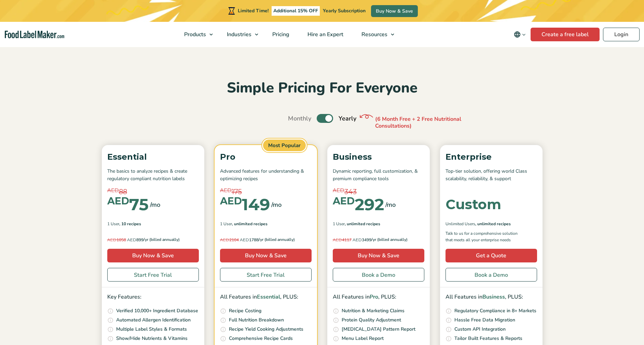  Describe the element at coordinates (284, 145) in the screenshot. I see `span: Most Popular` at that location.